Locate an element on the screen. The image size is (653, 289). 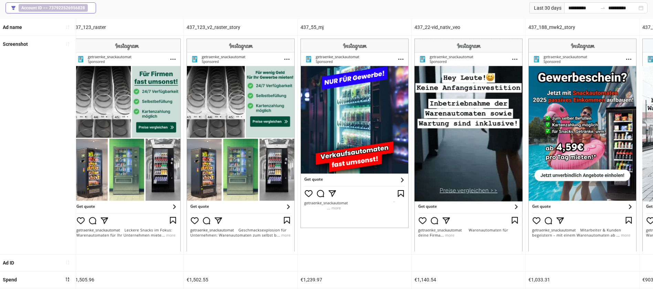
b: Ad name is located at coordinates (12, 27).